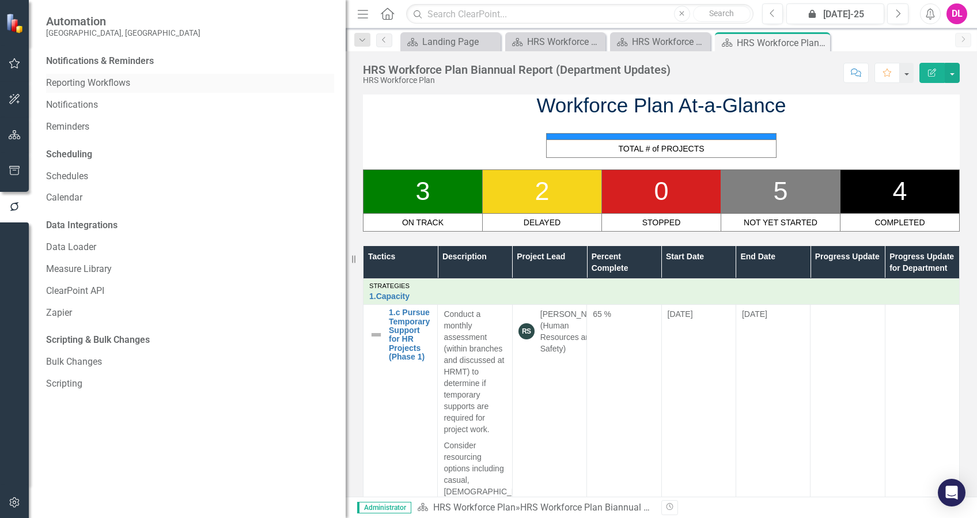 This screenshot has height=518, width=977. I want to click on span: Search, so click(721, 13).